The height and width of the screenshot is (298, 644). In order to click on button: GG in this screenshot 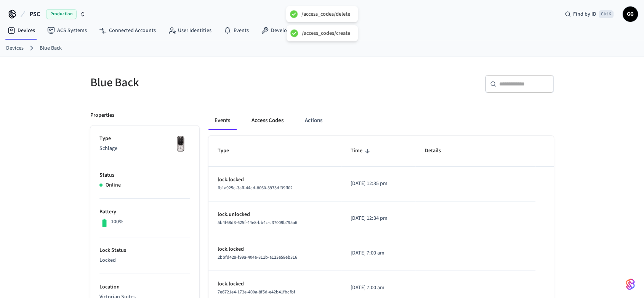, I will do `click(631, 14)`.